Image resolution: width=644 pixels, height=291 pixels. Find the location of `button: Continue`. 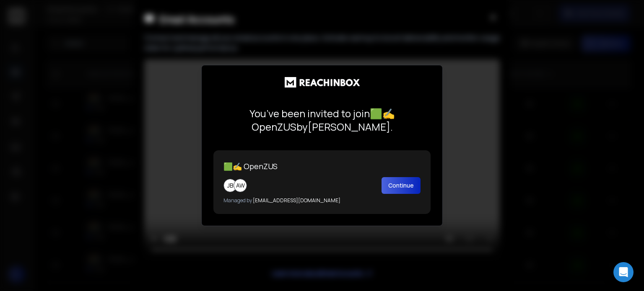

button: Continue is located at coordinates (401, 185).